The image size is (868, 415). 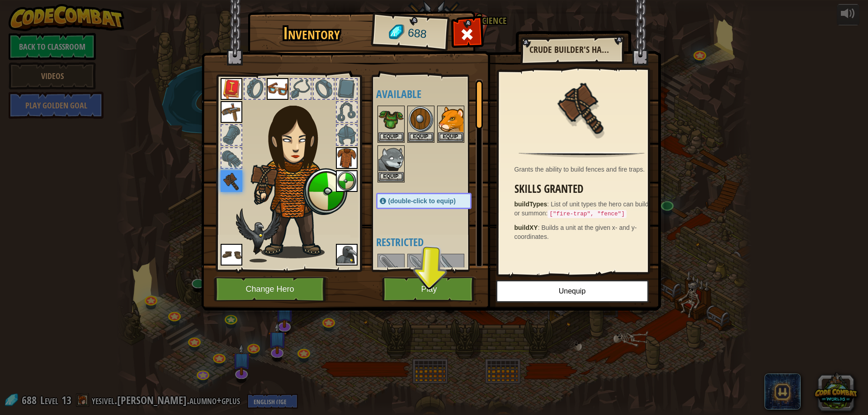 I want to click on img: hr.png, so click(x=581, y=155).